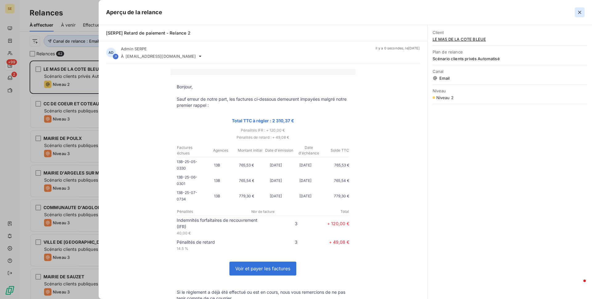 Image resolution: width=592 pixels, height=299 pixels. Describe the element at coordinates (336, 150) in the screenshot. I see `p: Solde TTC` at that location.